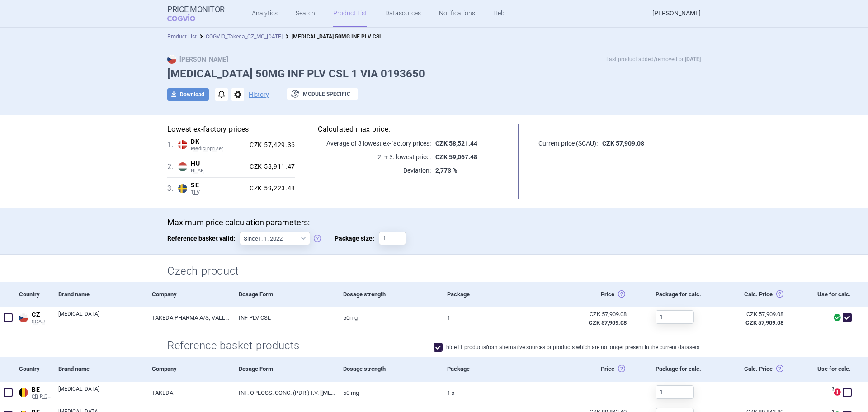 The width and height of the screenshot is (868, 412). What do you see at coordinates (218, 171) in the screenshot?
I see `span: NEAK` at bounding box center [218, 171].